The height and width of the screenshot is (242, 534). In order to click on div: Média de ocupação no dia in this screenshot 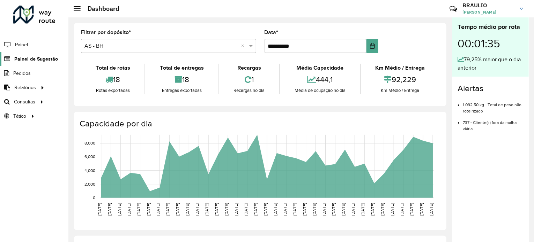, I will do `click(319, 91)`.